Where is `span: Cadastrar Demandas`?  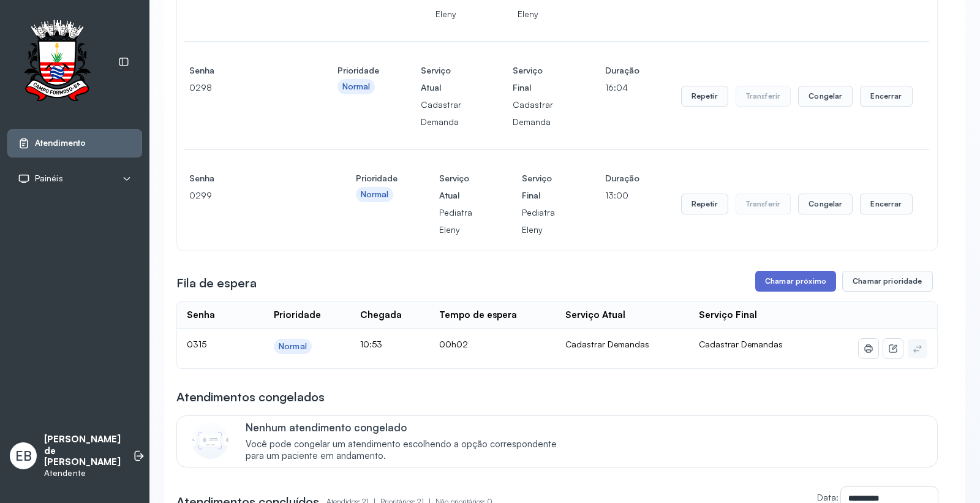 span: Cadastrar Demandas is located at coordinates (740, 344).